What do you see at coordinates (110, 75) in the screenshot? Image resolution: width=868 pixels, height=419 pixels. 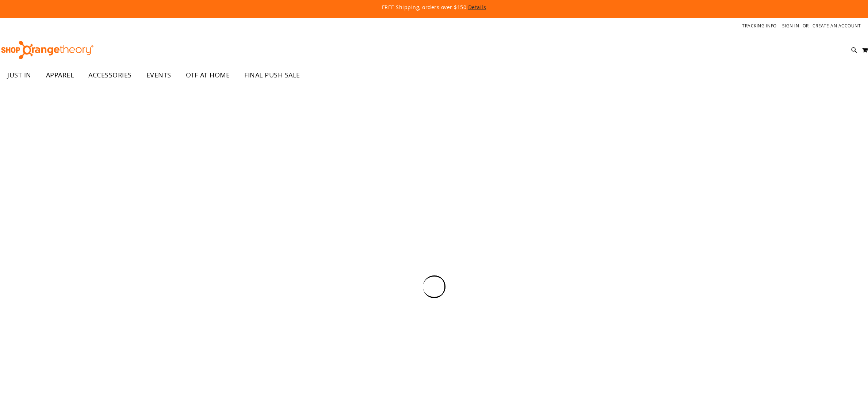 I see `a: ACCESSORIES` at bounding box center [110, 75].